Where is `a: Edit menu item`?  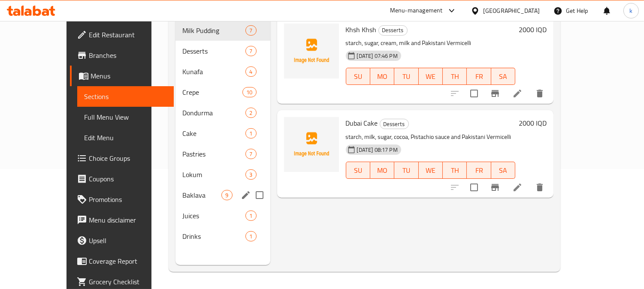
a: Edit menu item is located at coordinates (517, 188).